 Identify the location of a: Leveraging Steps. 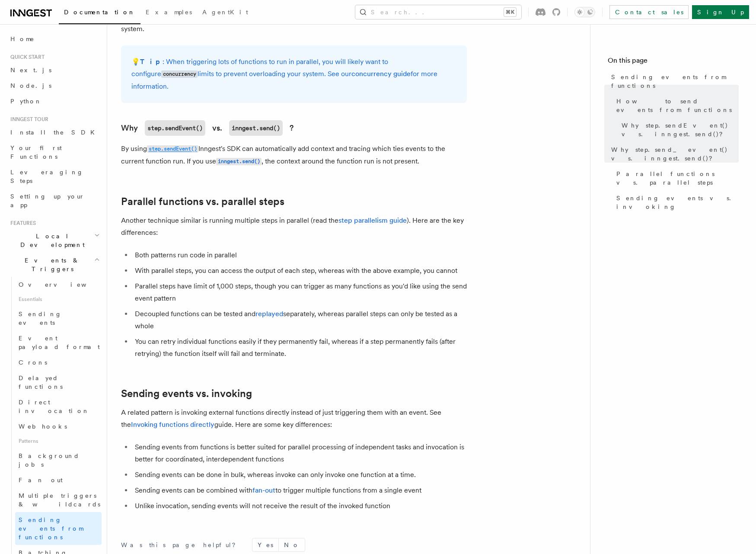
(55, 177).